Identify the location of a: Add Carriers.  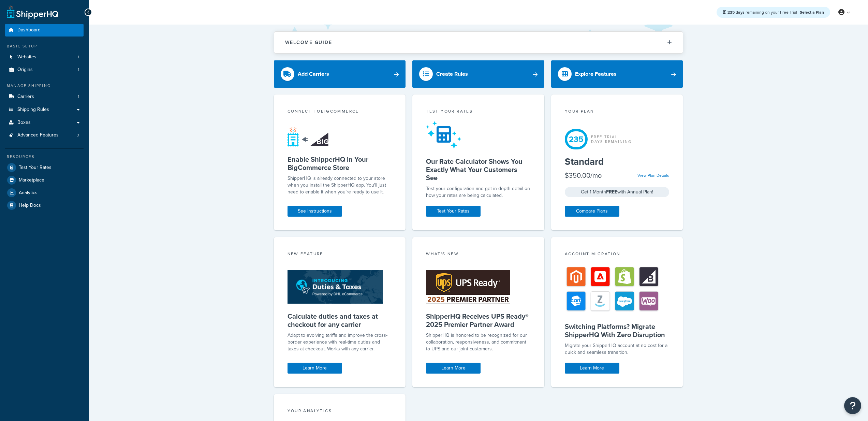
(340, 74).